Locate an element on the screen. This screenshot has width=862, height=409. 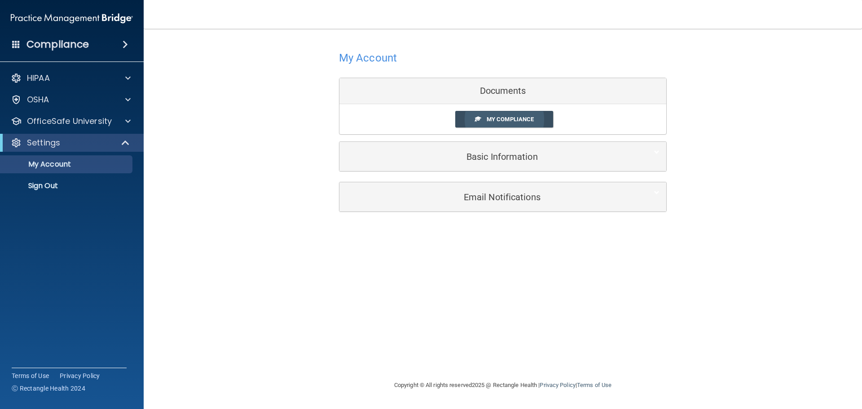
p: OSHA is located at coordinates (38, 100).